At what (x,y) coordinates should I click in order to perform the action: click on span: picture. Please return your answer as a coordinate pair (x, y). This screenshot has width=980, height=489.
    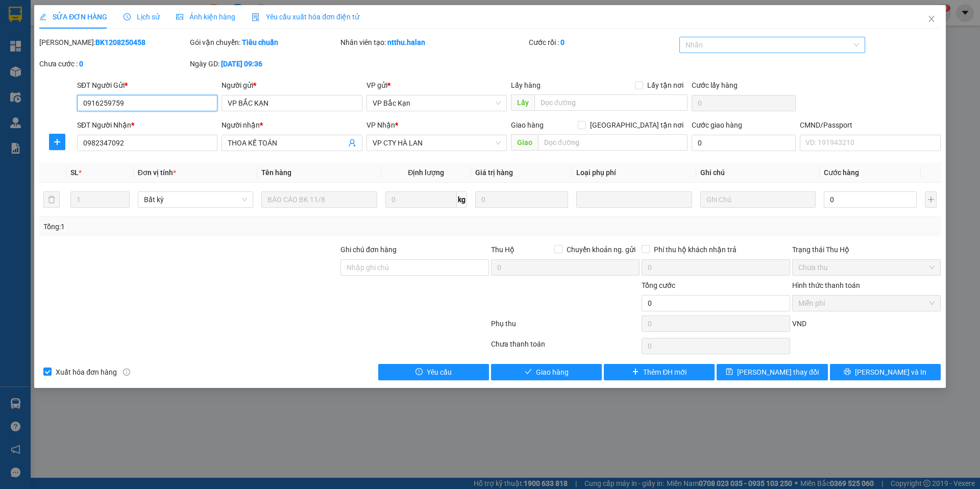
    Looking at the image, I should click on (179, 17).